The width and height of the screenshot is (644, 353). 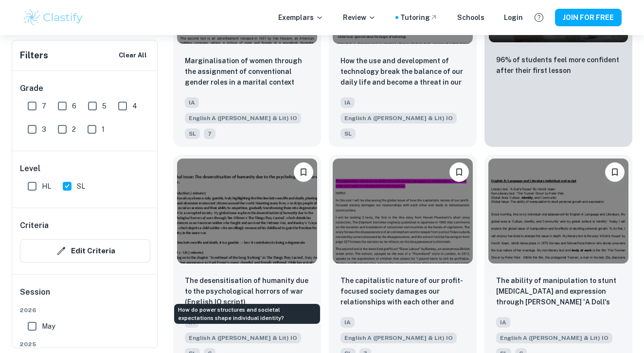 I want to click on span: May, so click(x=48, y=327).